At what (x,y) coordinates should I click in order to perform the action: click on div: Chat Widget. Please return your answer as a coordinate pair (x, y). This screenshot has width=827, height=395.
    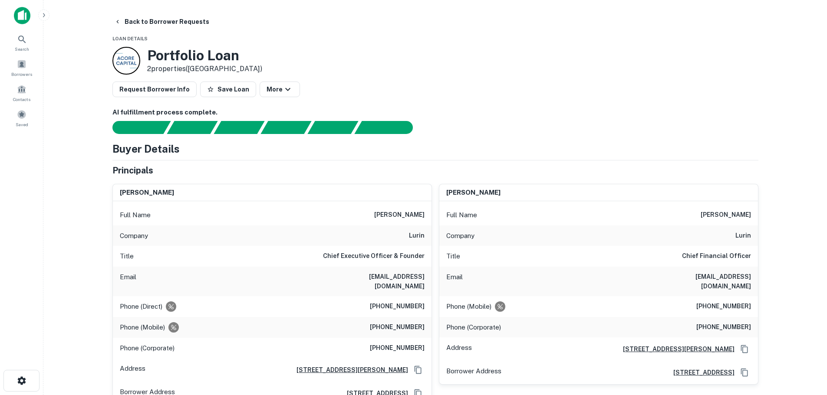
    Looking at the image, I should click on (805, 347).